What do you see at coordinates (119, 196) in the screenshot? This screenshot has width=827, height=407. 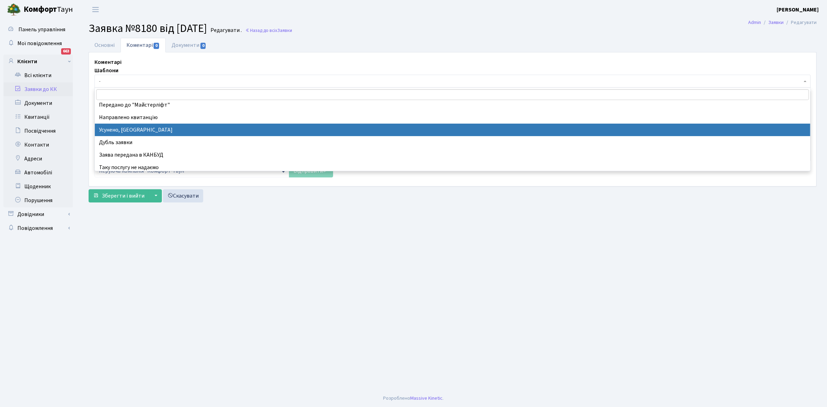 I see `button: Зберегти і вийти` at bounding box center [119, 196].